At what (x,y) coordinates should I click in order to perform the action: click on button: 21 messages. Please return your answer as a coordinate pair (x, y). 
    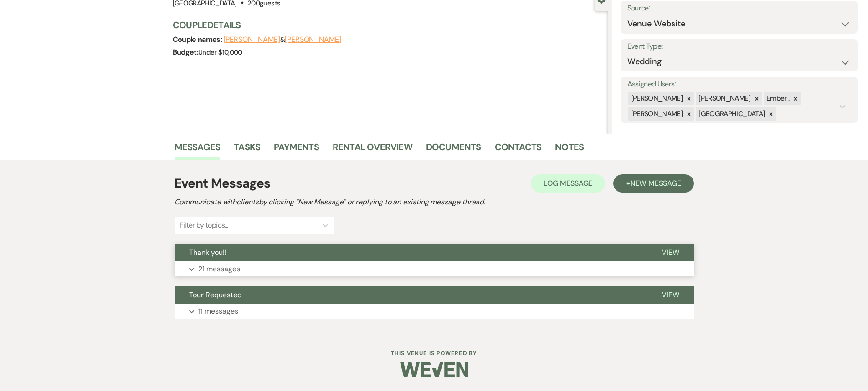
    Looking at the image, I should click on (435, 269).